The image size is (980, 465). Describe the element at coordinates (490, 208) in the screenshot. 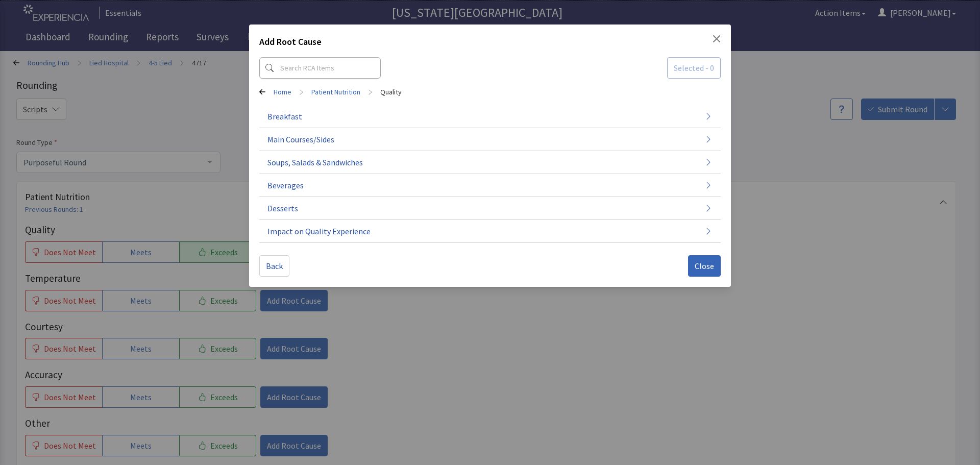

I see `button: Desserts` at that location.